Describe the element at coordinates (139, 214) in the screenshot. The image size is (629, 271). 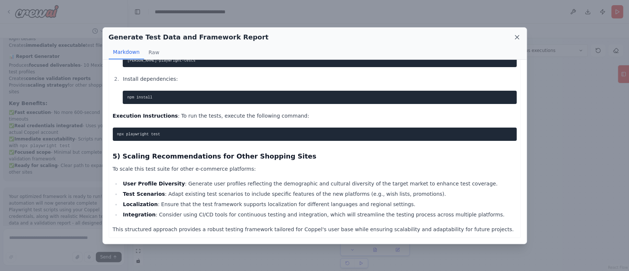
I see `strong: Integration` at that location.